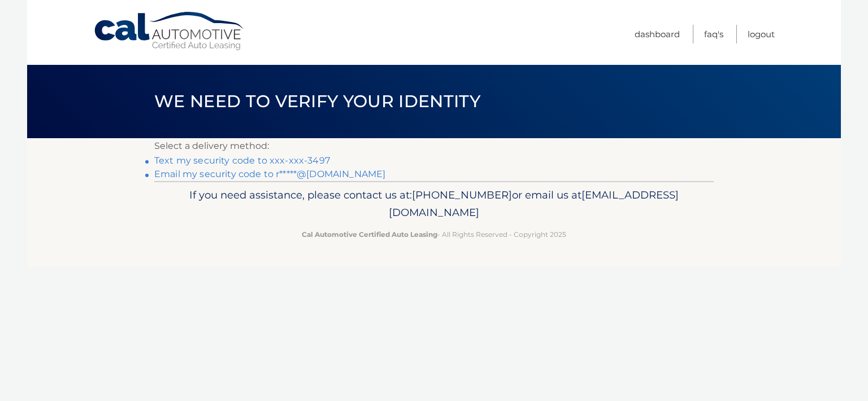 The height and width of the screenshot is (401, 868). I want to click on a: Text my security code to xxx-xxx-3497, so click(242, 160).